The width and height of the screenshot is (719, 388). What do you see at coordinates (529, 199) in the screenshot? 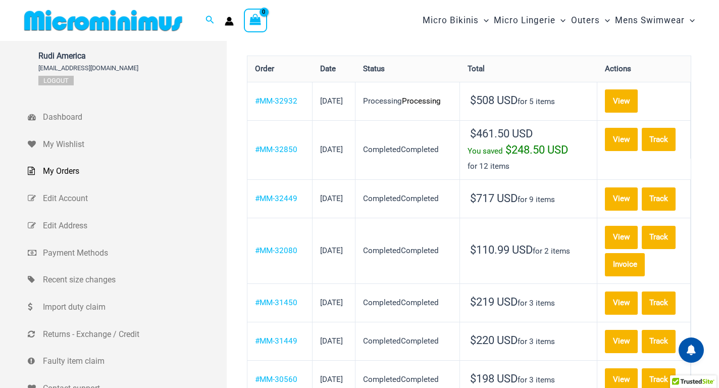
I see `td: for 9 items` at bounding box center [529, 199].